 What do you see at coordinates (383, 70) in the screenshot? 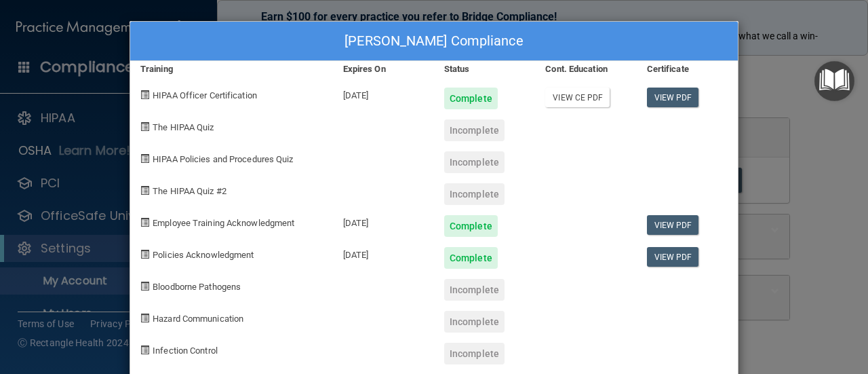
I see `div: Expires On` at bounding box center [383, 70].